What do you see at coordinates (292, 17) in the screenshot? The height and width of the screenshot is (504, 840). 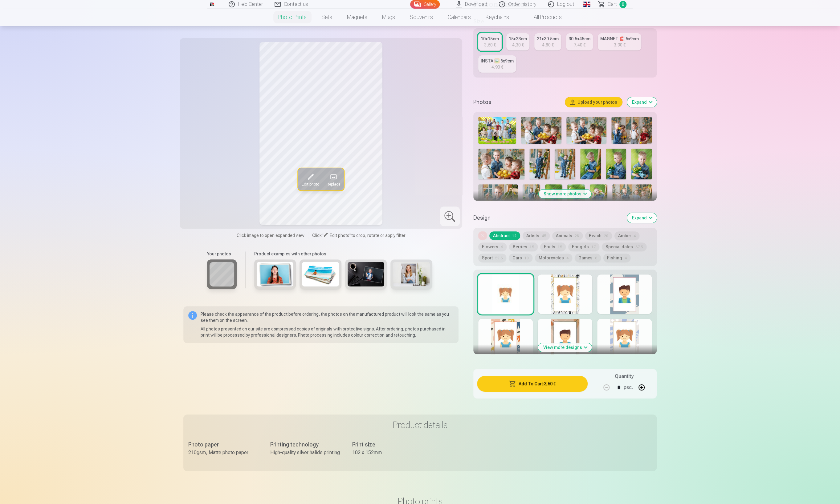 I see `a: Photo prints` at bounding box center [292, 17].